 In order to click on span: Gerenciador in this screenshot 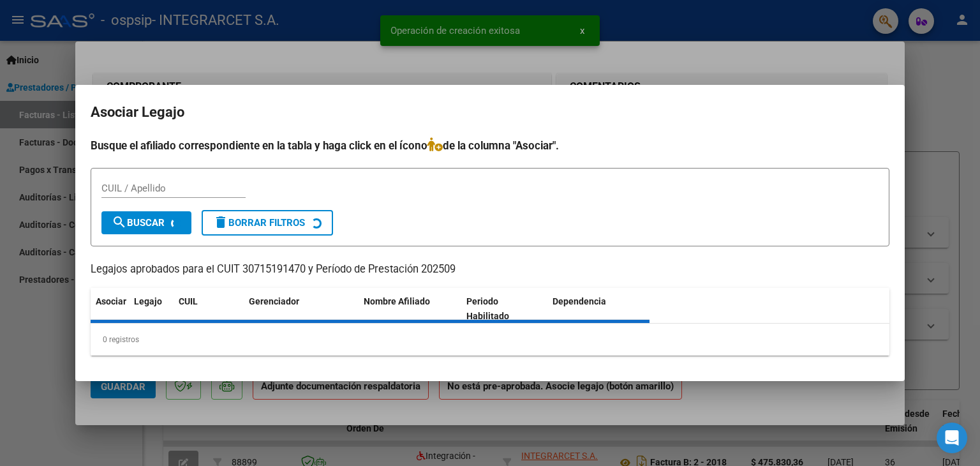, I will do `click(274, 301)`.